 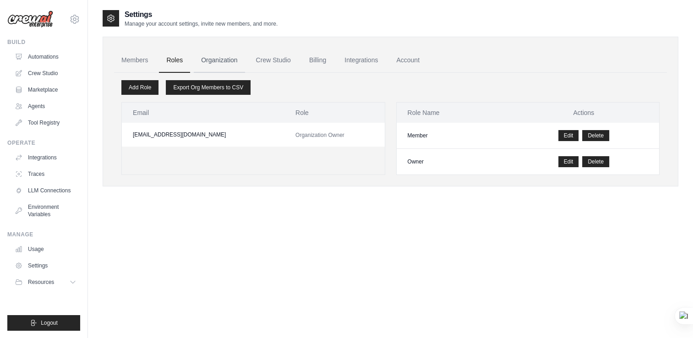 What do you see at coordinates (408, 60) in the screenshot?
I see `a: Account` at bounding box center [408, 60].